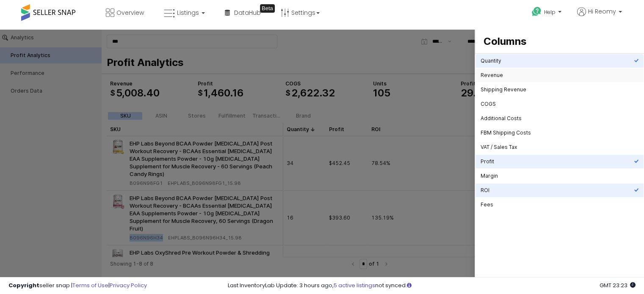  What do you see at coordinates (355, 285) in the screenshot?
I see `a: 5 active listings` at bounding box center [355, 285].